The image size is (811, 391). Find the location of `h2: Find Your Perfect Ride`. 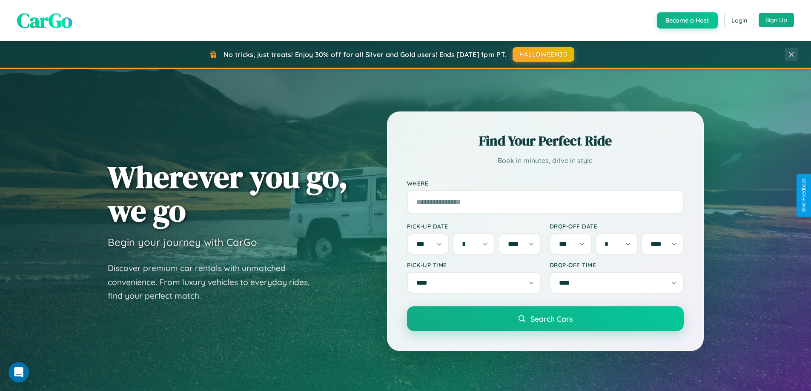

h2: Find Your Perfect Ride is located at coordinates (546, 141).